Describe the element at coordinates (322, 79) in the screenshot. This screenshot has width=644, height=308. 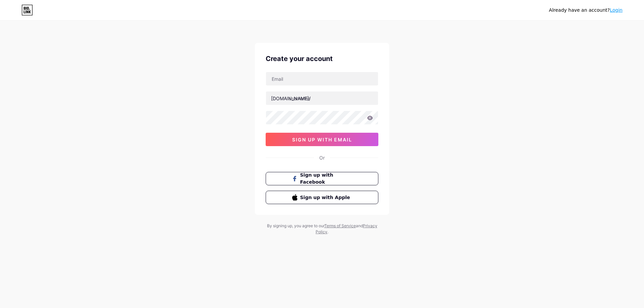
I see `input: Email` at that location.